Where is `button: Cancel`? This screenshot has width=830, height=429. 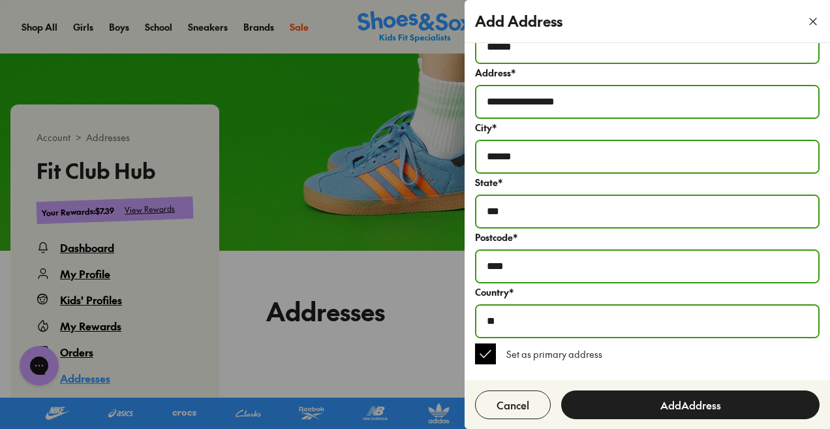 button: Cancel is located at coordinates (513, 405).